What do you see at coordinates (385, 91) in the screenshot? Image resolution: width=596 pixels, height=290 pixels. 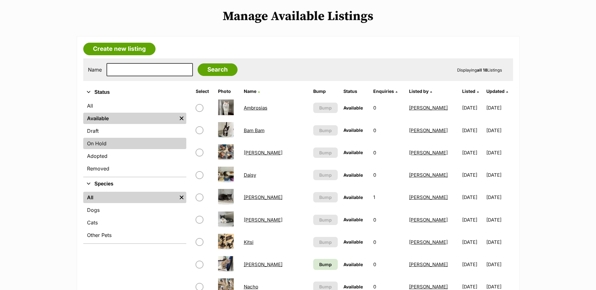 I see `a: Enquiries` at bounding box center [385, 91].